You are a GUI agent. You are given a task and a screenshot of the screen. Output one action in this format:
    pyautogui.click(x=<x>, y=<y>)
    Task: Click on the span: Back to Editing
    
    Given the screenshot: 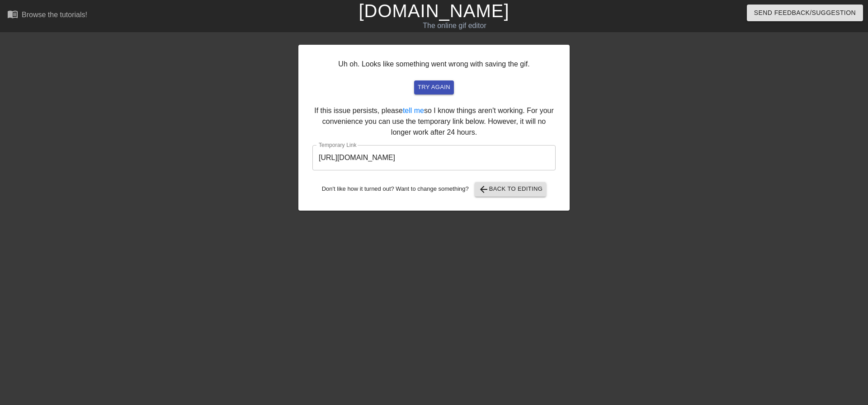 What is the action you would take?
    pyautogui.click(x=511, y=190)
    